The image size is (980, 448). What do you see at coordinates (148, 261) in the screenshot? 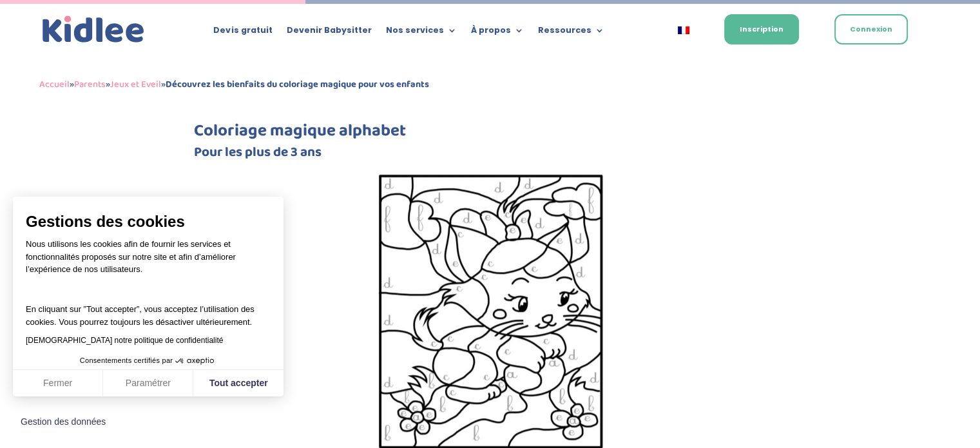
I see `p: Nous utilisons les cookies afin de fournir les services et fonctionnalités proposés sur notre sit...` at bounding box center [148, 261].